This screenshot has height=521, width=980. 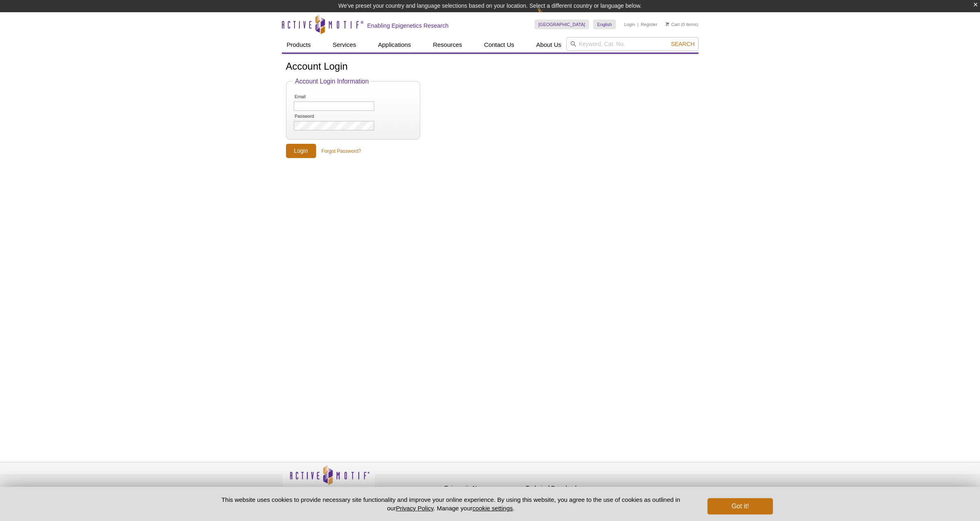 I want to click on a: Contact Us, so click(x=499, y=45).